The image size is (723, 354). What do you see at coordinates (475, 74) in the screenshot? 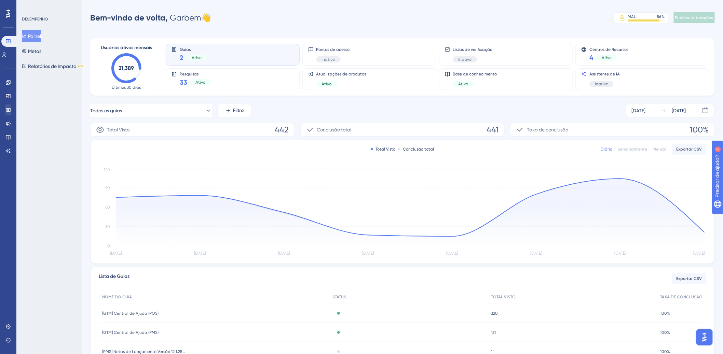
I see `font: Base de conhecimento` at bounding box center [475, 74].